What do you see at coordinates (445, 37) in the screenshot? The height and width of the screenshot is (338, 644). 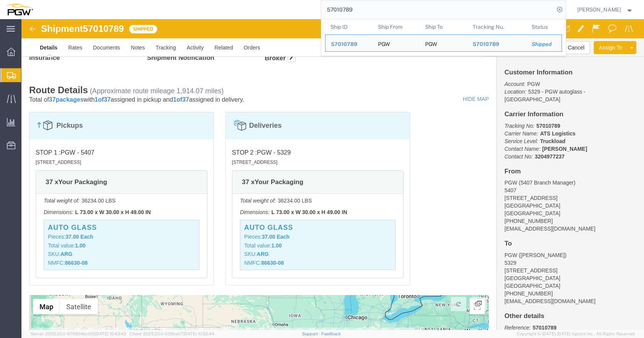 I see `table: Search Results` at bounding box center [445, 37].